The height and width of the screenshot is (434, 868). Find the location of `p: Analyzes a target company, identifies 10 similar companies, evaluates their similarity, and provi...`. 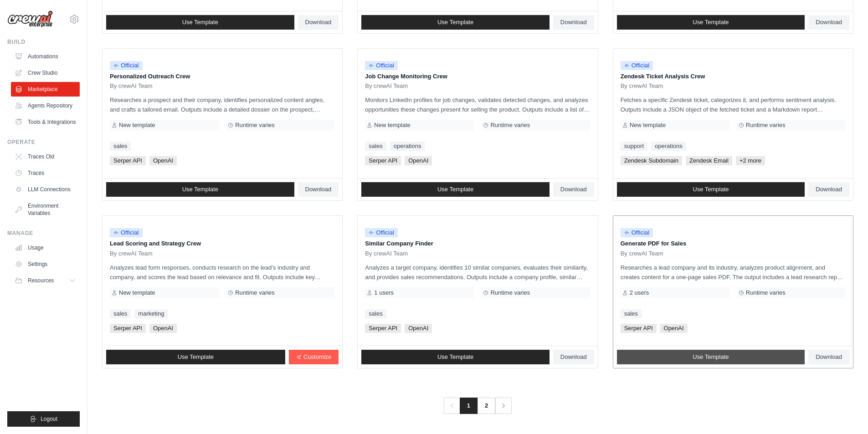

p: Analyzes a target company, identifies 10 similar companies, evaluates their similarity, and provi... is located at coordinates (477, 272).